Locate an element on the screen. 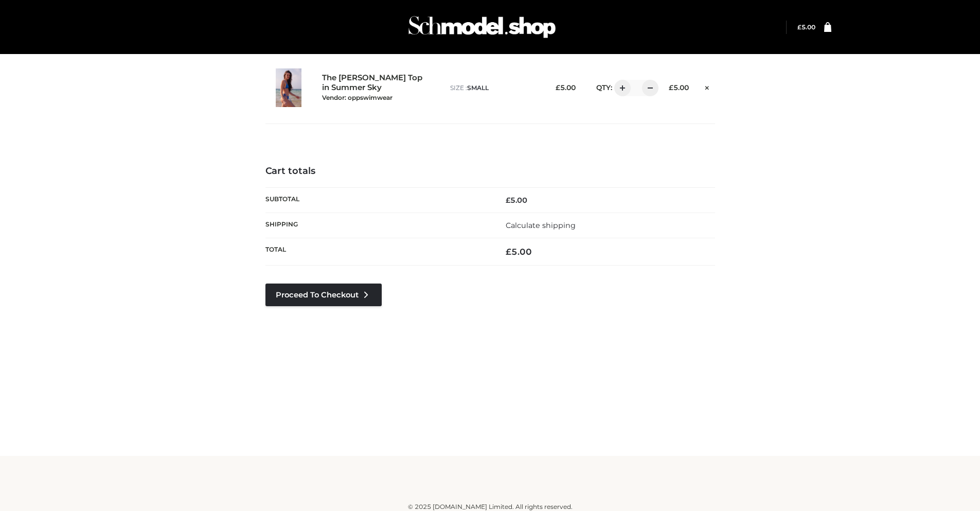 The height and width of the screenshot is (511, 980). span: SMALL is located at coordinates (478, 87).